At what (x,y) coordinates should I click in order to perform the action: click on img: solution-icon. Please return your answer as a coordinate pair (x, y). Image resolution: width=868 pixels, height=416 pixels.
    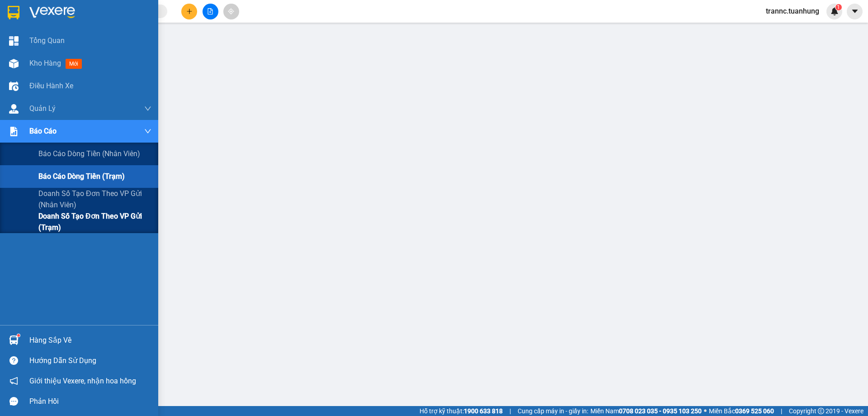
    Looking at the image, I should click on (13, 131).